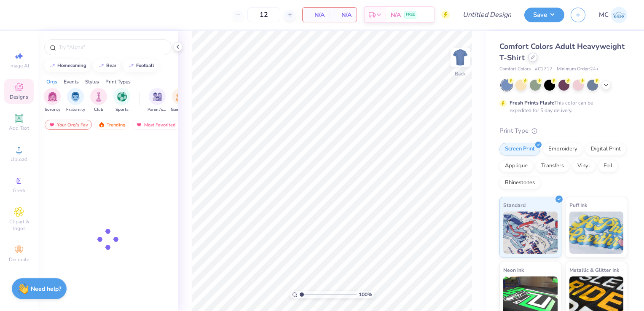 The height and width of the screenshot is (311, 644). Describe the element at coordinates (98, 97) in the screenshot. I see `img: Club Image` at that location.